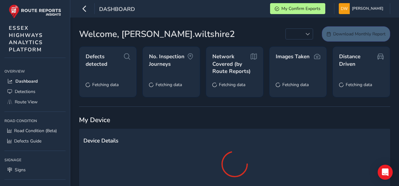 The width and height of the screenshot is (399, 186). I want to click on span: No. Inspection Journeys, so click(168, 60).